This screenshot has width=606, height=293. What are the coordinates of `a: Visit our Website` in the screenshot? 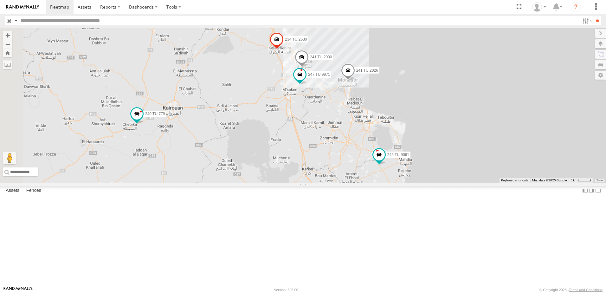 It's located at (18, 290).